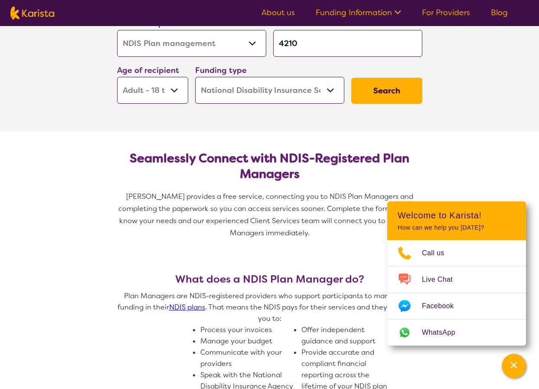  Describe the element at coordinates (278, 13) in the screenshot. I see `a: About us` at that location.